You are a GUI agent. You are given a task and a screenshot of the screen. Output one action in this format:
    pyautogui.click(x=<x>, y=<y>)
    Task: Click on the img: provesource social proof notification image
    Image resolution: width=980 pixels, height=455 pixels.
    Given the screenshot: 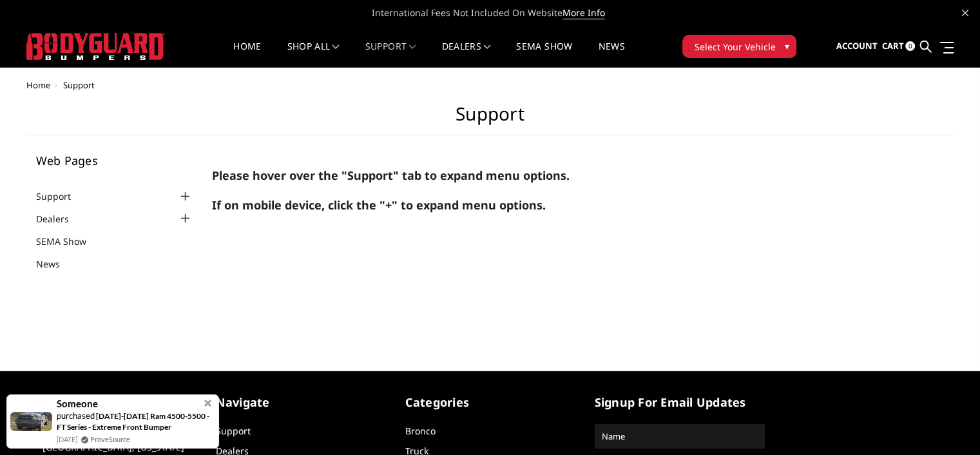 What is the action you would take?
    pyautogui.click(x=31, y=421)
    